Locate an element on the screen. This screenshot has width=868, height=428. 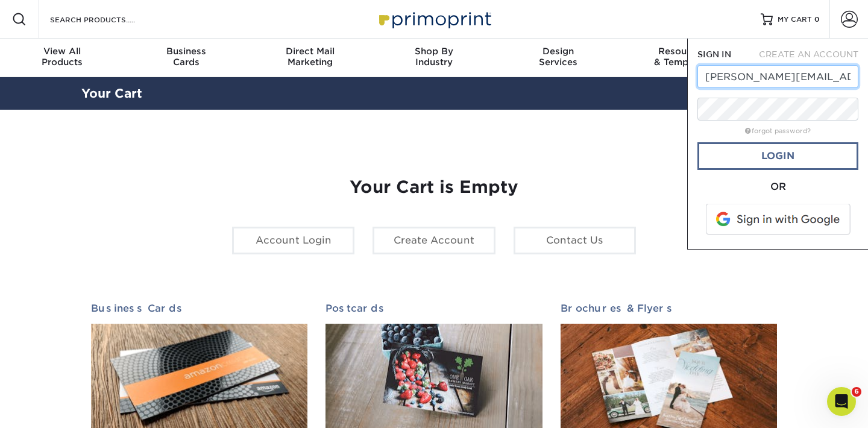
a: BusinessCards is located at coordinates (187, 58).